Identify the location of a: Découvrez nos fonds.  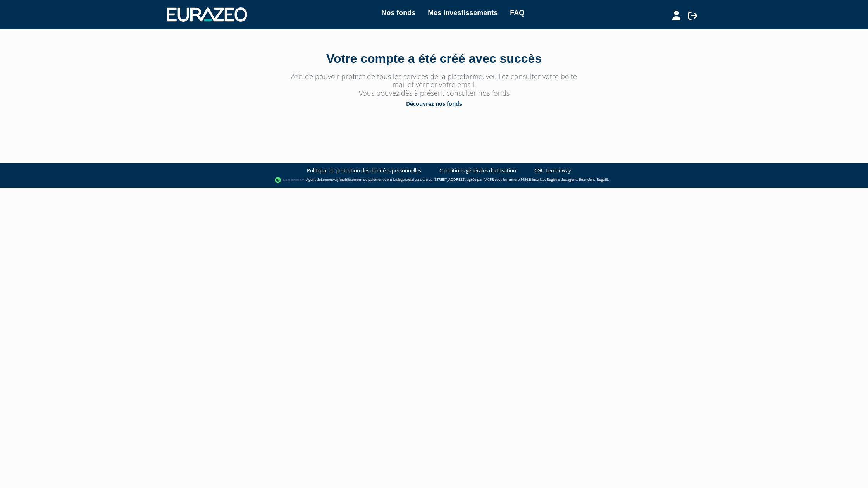
(434, 104).